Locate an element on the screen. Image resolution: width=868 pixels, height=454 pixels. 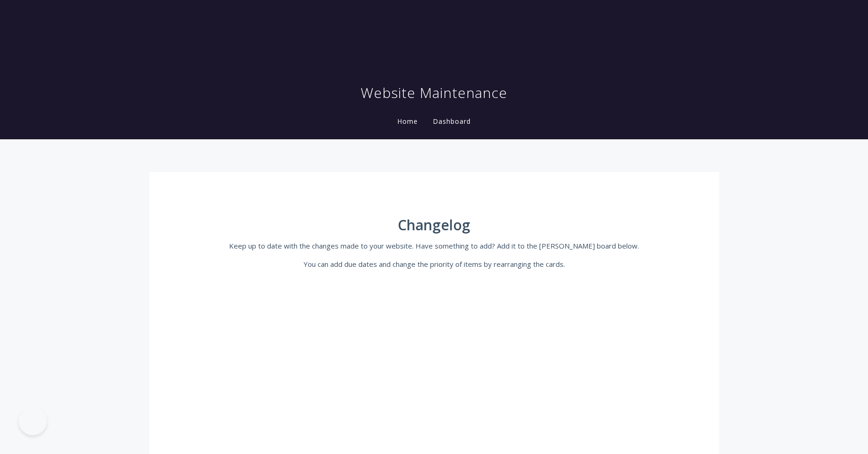
a: Home is located at coordinates (408, 121).